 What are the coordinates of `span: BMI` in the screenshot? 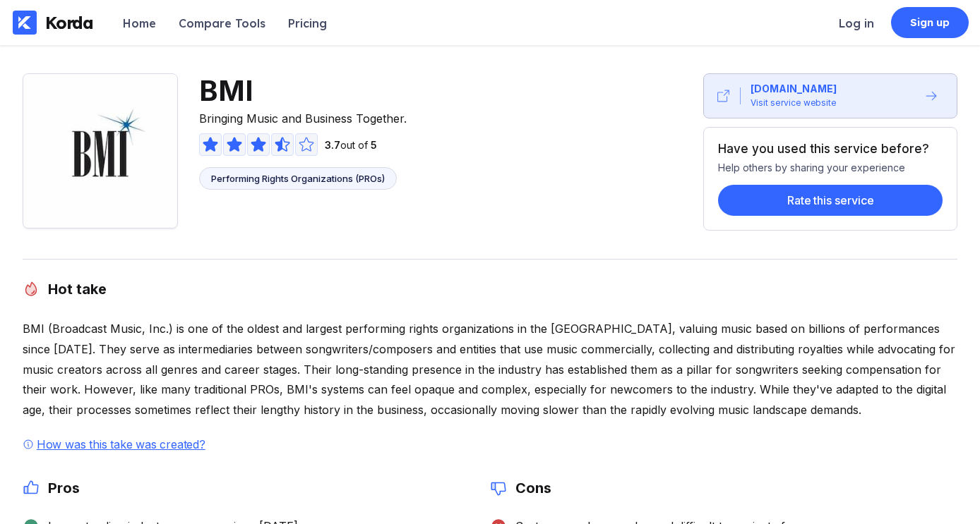 It's located at (303, 90).